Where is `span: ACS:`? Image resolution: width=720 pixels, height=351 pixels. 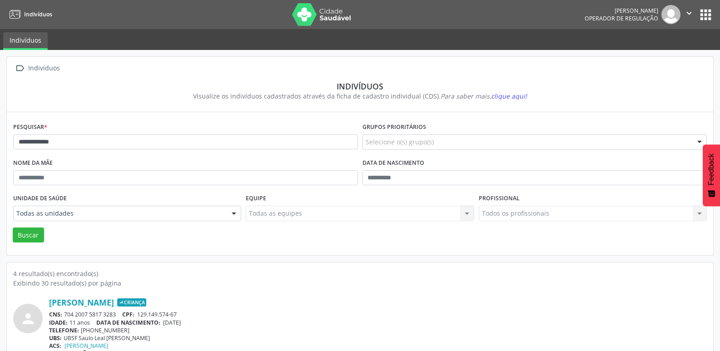 span: ACS: is located at coordinates (55, 345).